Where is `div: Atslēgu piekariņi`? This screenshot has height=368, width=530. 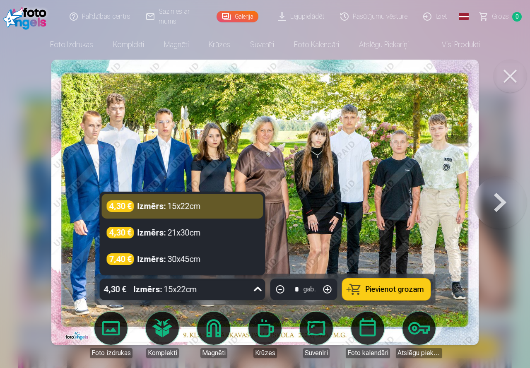
div: Atslēgu piekariņi is located at coordinates (419, 353).